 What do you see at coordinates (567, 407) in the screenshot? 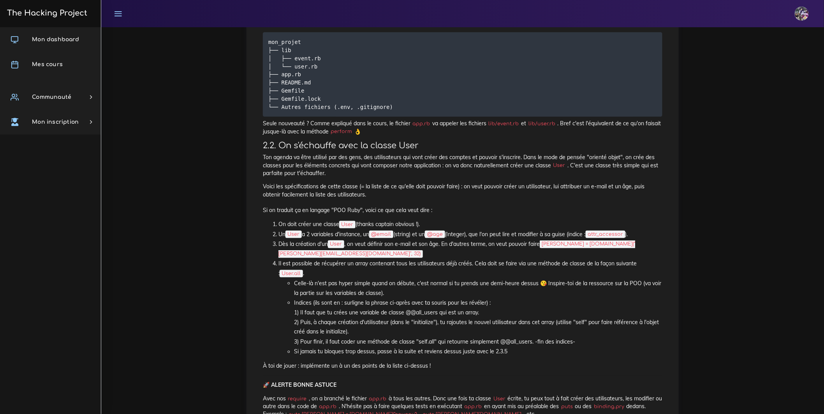
I see `code: puts` at bounding box center [567, 407].